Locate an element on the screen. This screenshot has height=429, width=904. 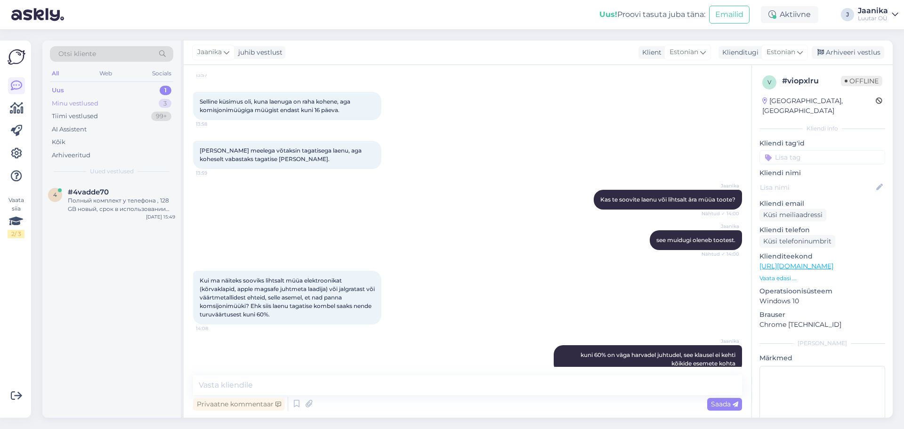
div: Privaatne kommentaar is located at coordinates (239, 404).